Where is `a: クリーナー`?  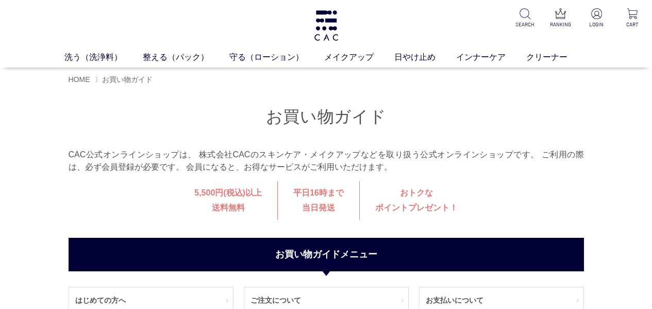
a: クリーナー is located at coordinates (557, 57).